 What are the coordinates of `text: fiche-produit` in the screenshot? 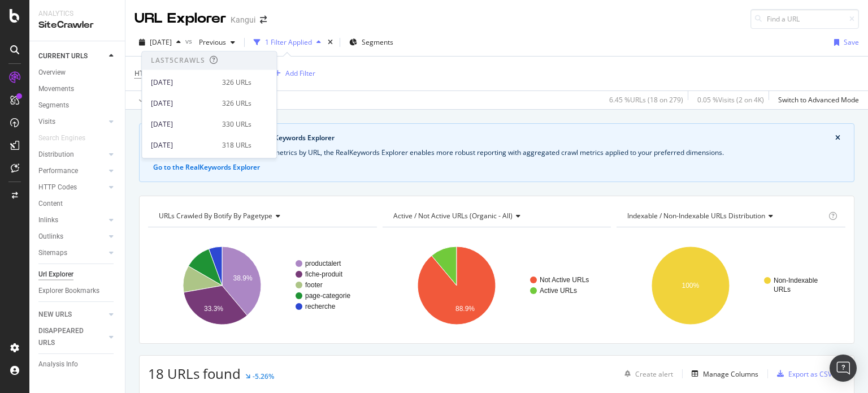 It's located at (324, 274).